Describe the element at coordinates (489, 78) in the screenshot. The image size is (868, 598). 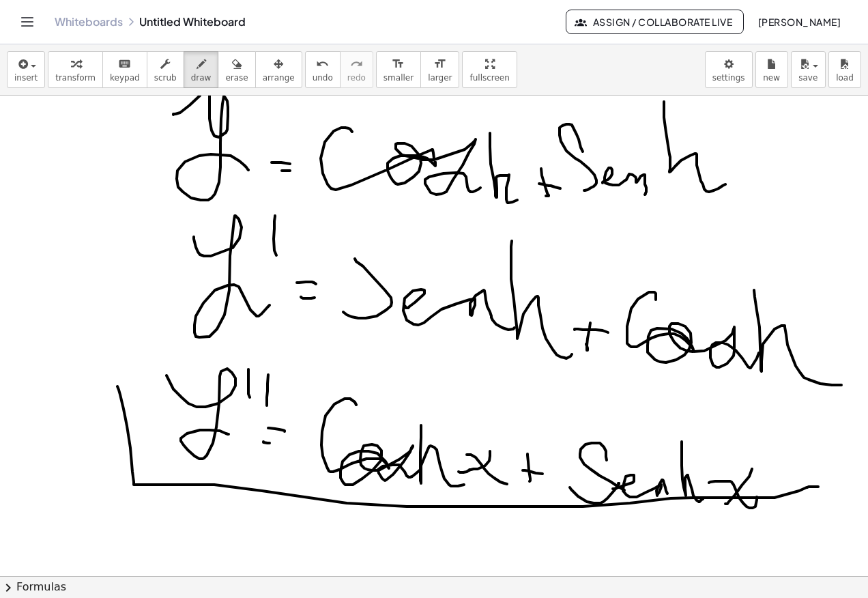
I see `span: fullscreen` at that location.